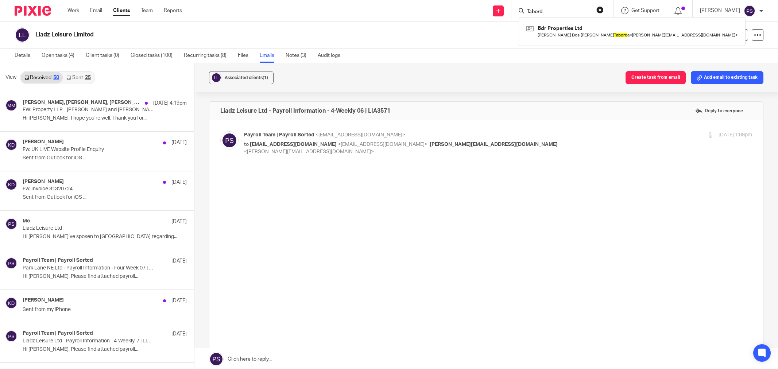 The width and height of the screenshot is (778, 369). Describe the element at coordinates (88, 149) in the screenshot. I see `p: Fw: UK LIVE Website Profile Enquiry` at that location.